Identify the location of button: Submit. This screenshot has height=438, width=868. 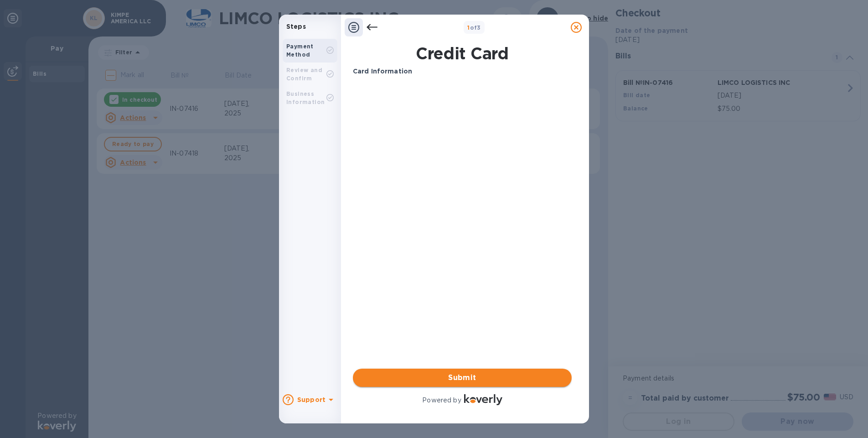
(462, 378).